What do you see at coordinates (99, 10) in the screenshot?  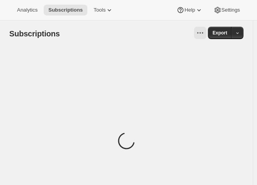 I see `span: Tools` at bounding box center [99, 10].